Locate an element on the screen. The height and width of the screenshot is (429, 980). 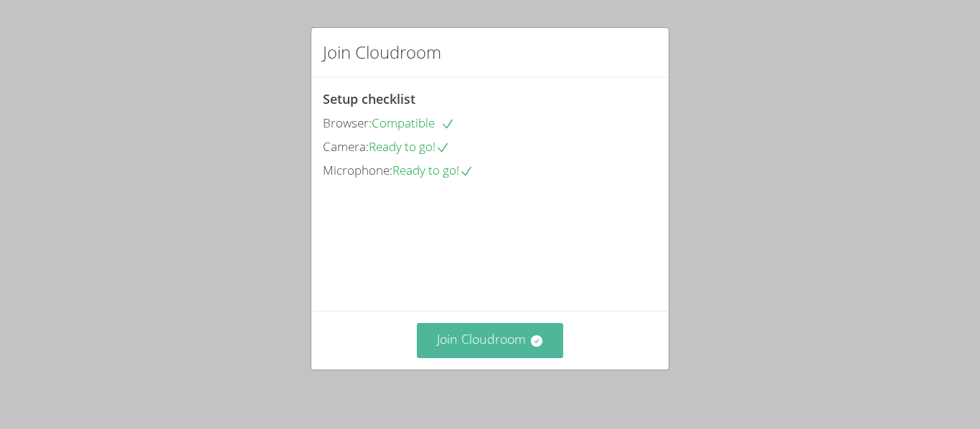
span: Camera: is located at coordinates (346, 146).